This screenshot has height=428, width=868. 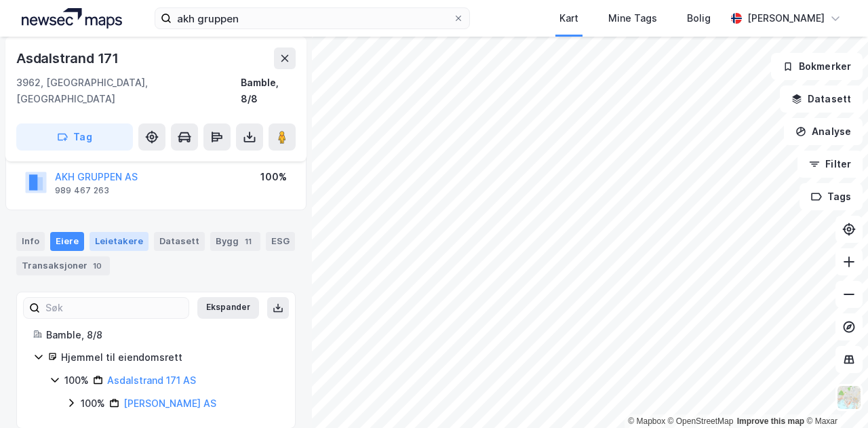 What do you see at coordinates (569, 18) in the screenshot?
I see `div: Kart` at bounding box center [569, 18].